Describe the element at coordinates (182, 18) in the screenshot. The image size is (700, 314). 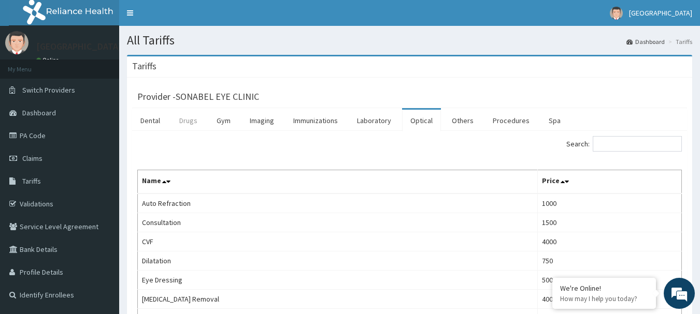
I see `div: Minimize live chat window` at that location.